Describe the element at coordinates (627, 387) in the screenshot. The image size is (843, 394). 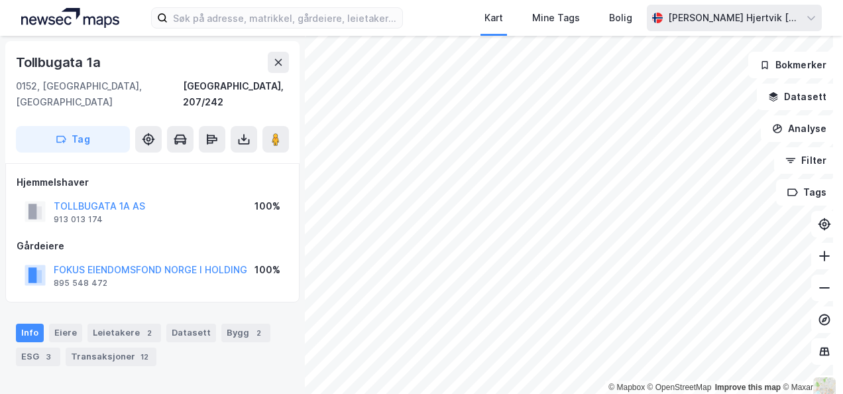
I see `a: Mapbox` at that location.